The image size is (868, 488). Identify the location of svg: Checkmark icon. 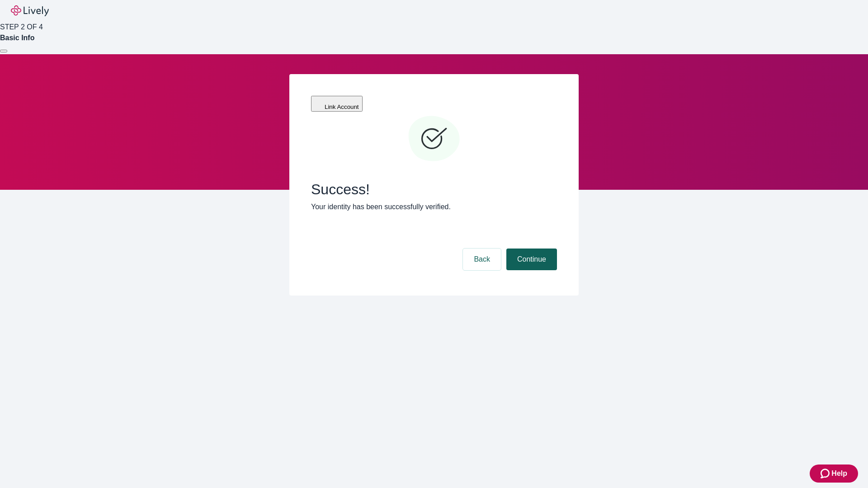
(434, 139).